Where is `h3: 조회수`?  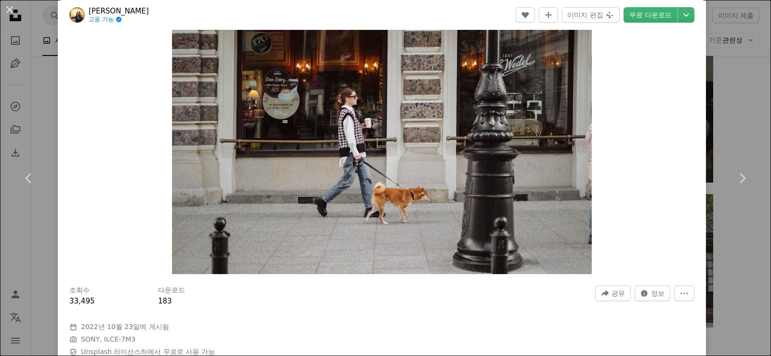 h3: 조회수 is located at coordinates (80, 291).